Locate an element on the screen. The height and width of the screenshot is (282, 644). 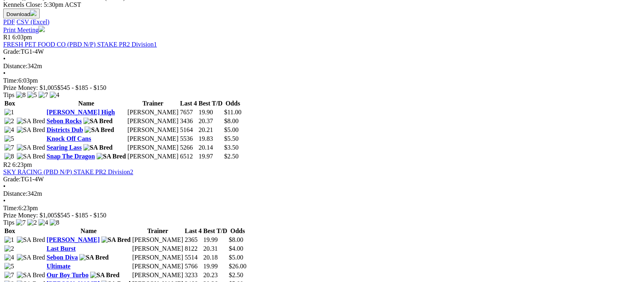
a: CSV (Excel) is located at coordinates (33, 21).